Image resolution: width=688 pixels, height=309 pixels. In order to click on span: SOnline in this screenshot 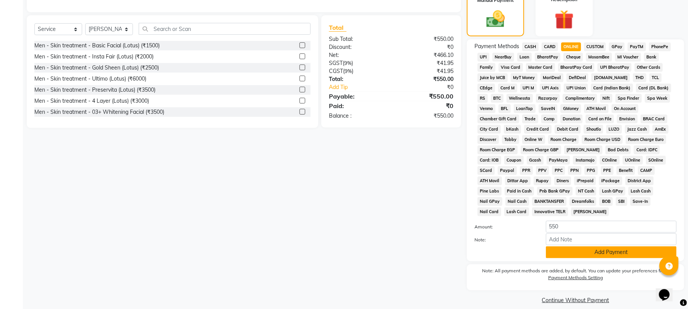, I will do `click(656, 160)`.